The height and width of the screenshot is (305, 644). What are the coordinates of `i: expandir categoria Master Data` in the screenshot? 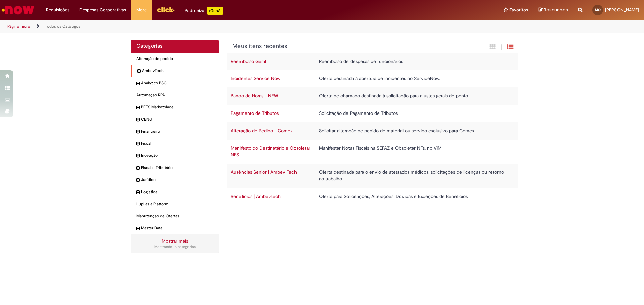 It's located at (137, 229).